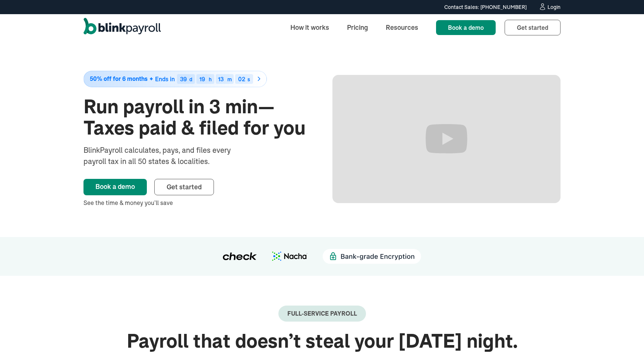 The width and height of the screenshot is (644, 357). What do you see at coordinates (310, 27) in the screenshot?
I see `a: How it works` at bounding box center [310, 27].